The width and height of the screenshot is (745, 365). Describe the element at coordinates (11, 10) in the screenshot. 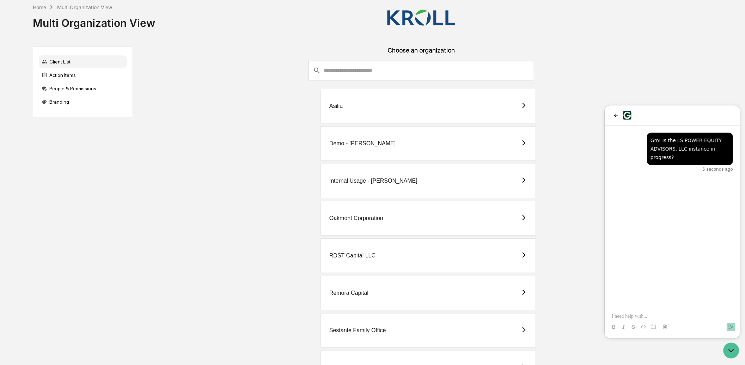

I see `button: back` at that location.